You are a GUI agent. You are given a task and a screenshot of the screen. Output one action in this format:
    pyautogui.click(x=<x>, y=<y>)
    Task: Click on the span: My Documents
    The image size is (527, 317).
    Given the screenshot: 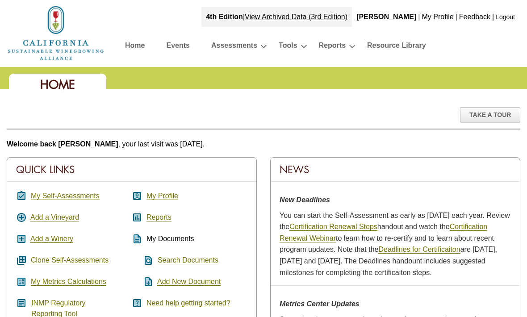 What is the action you would take?
    pyautogui.click(x=170, y=238)
    